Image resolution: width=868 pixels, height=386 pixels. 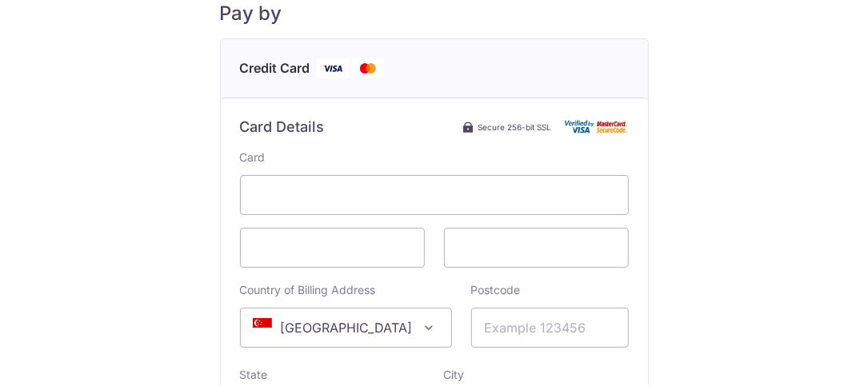 What do you see at coordinates (346, 328) in the screenshot?
I see `span: Singapore` at bounding box center [346, 328].